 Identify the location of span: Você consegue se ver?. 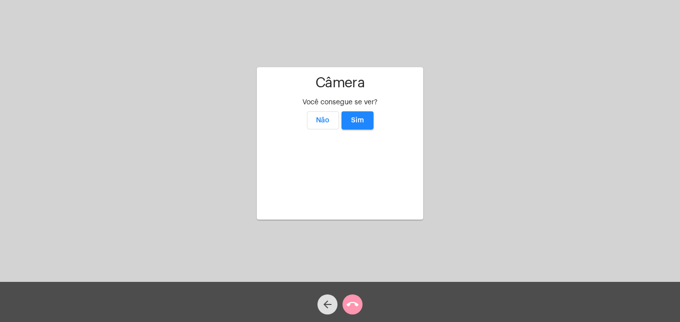
(340, 102).